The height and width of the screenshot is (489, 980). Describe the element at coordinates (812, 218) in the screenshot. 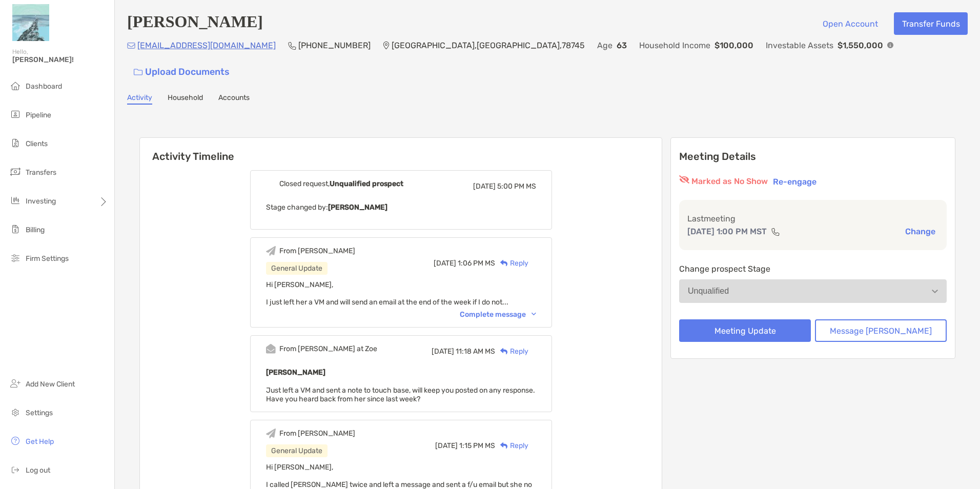

I see `p: Last meeting` at that location.